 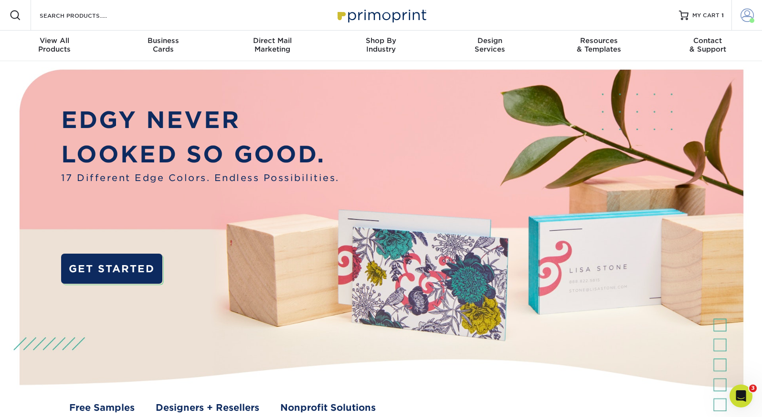 I want to click on span: MY CART, so click(x=705, y=15).